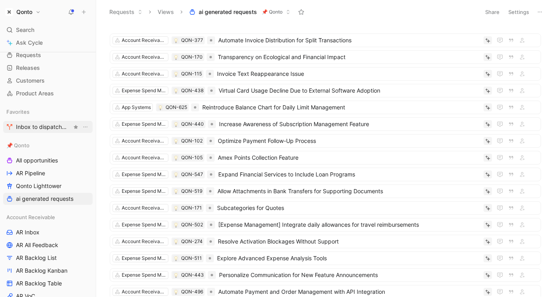 The height and width of the screenshot is (297, 555). Describe the element at coordinates (191, 258) in the screenshot. I see `div: QON-511` at that location.